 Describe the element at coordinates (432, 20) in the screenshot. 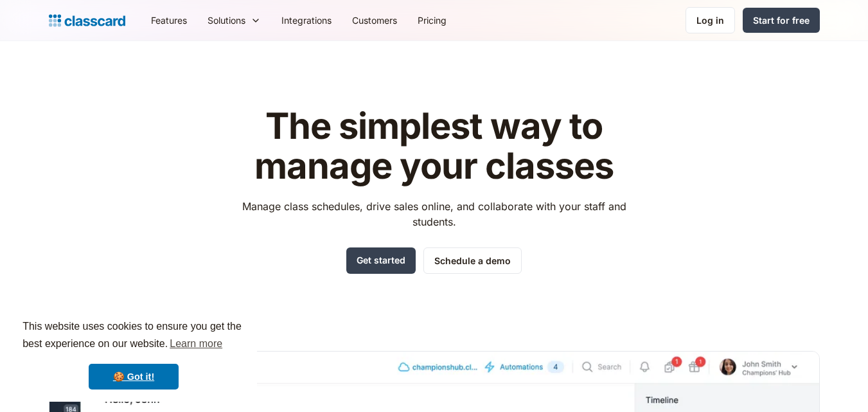

I see `a: Pricing` at that location.